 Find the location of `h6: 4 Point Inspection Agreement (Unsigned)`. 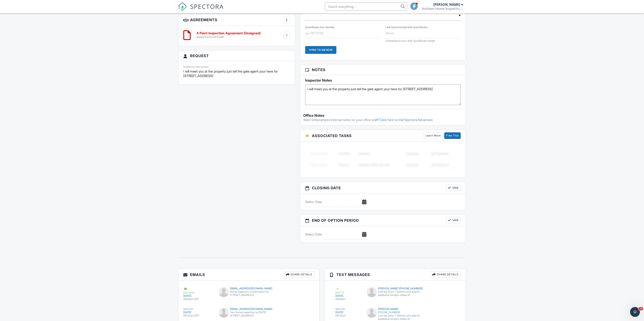

h6: 4 Point Inspection Agreement (Unsigned) is located at coordinates (228, 33).